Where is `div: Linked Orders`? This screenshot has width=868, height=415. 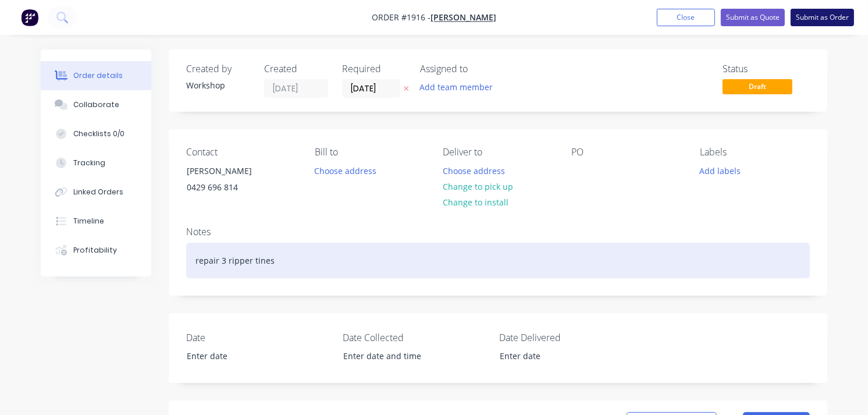 div: Linked Orders is located at coordinates (98, 192).